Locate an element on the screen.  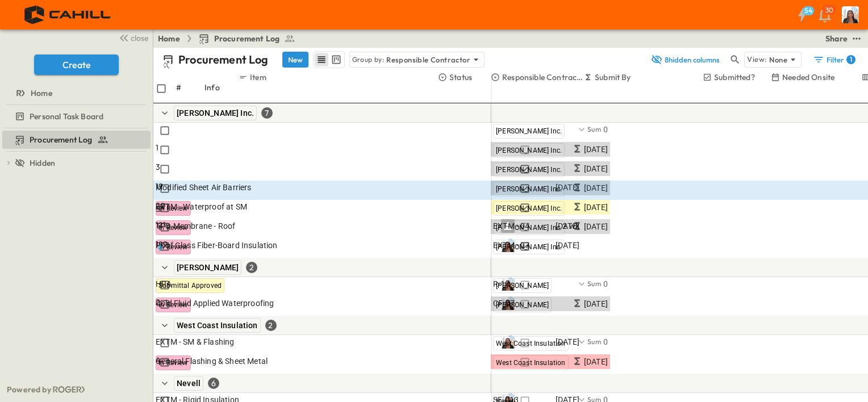
button: 8hidden columns is located at coordinates (685, 60).